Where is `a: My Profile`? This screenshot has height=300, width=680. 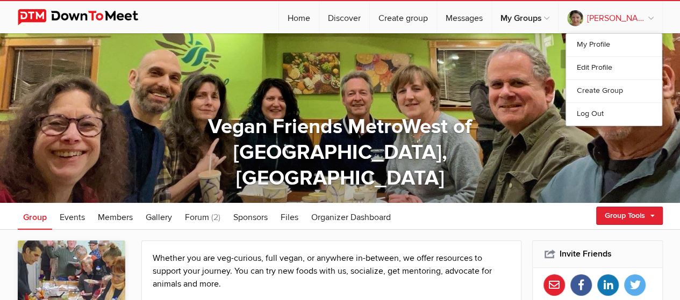 a: My Profile is located at coordinates (614, 45).